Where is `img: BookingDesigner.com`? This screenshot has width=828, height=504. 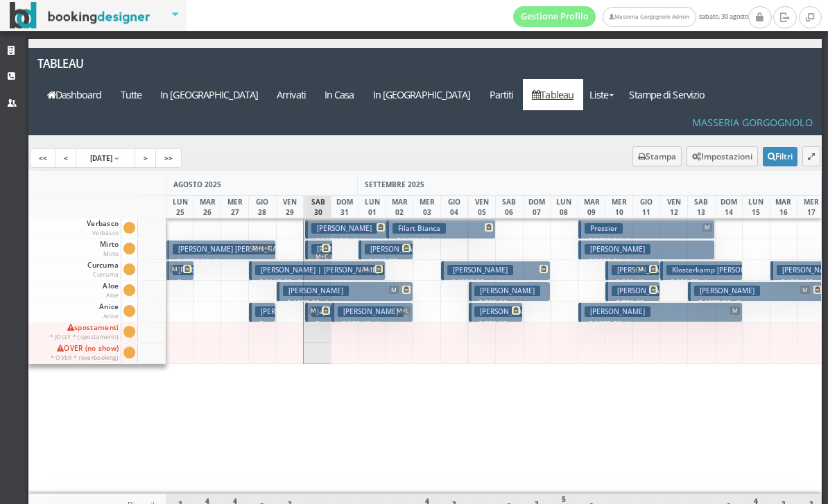
img: BookingDesigner.com is located at coordinates (80, 16).